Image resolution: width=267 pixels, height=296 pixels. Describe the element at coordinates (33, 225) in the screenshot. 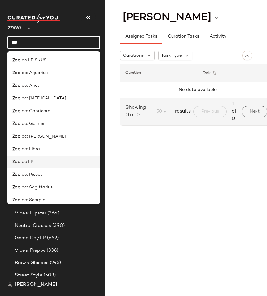

I see `span: Neutral Glasses` at that location.